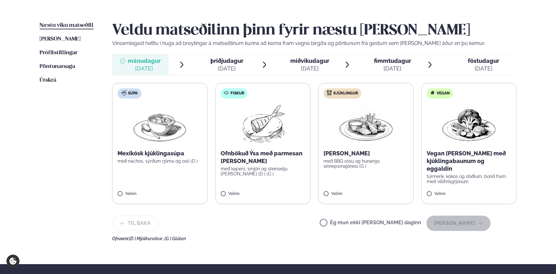  Describe the element at coordinates (432, 93) in the screenshot. I see `img: Vegan.svg` at that location.